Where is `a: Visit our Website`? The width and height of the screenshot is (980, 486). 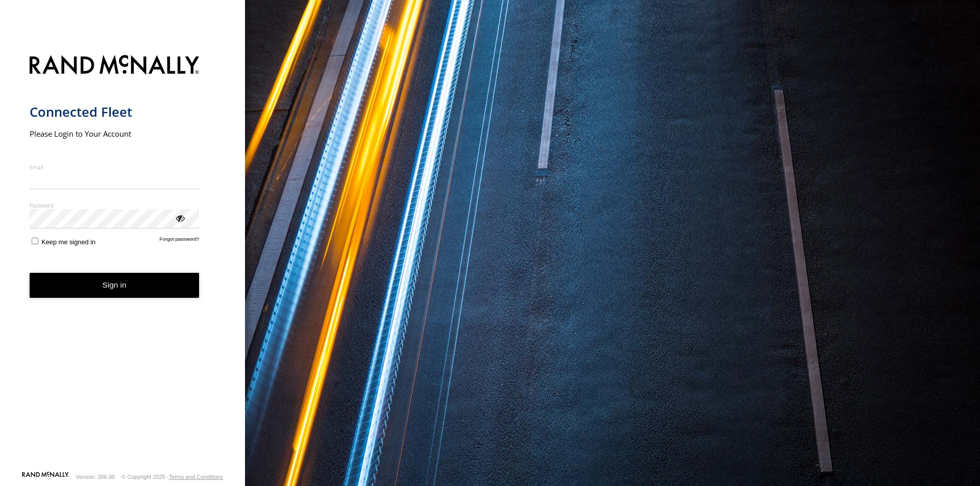
a: Visit our Website is located at coordinates (45, 477).